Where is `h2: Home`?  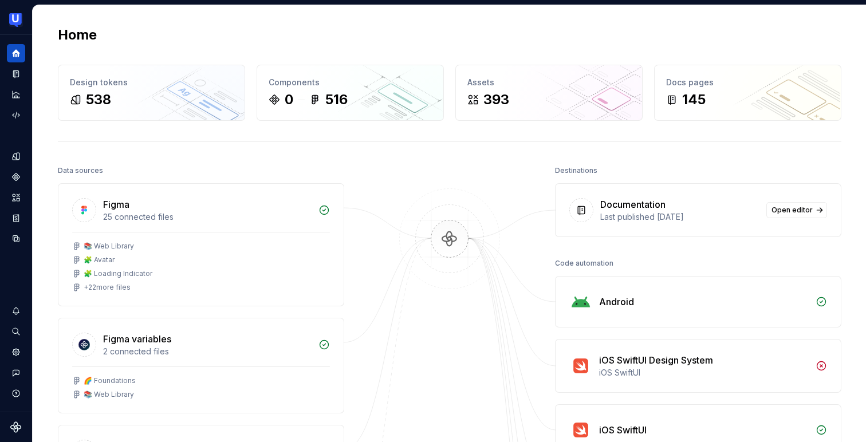 h2: Home is located at coordinates (77, 35).